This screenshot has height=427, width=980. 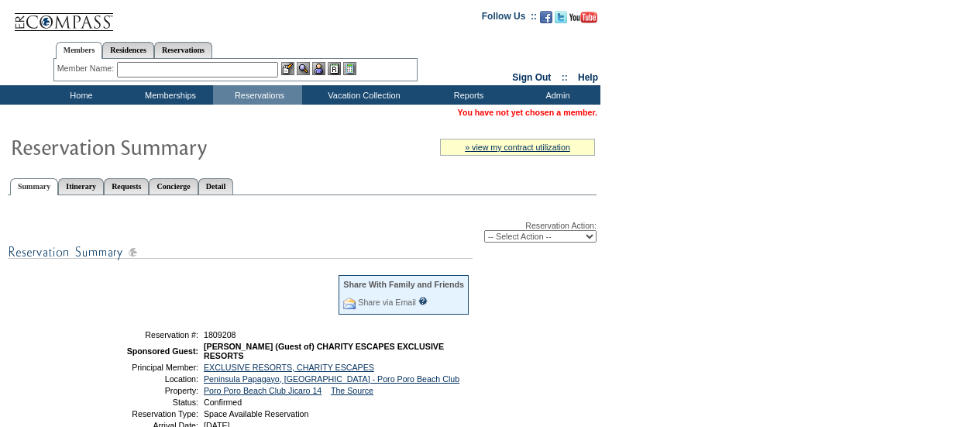 I want to click on input: What is this?, so click(x=423, y=300).